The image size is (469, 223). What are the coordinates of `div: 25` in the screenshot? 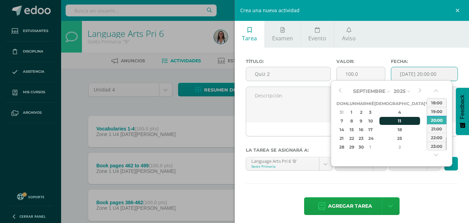 It's located at (400, 138).